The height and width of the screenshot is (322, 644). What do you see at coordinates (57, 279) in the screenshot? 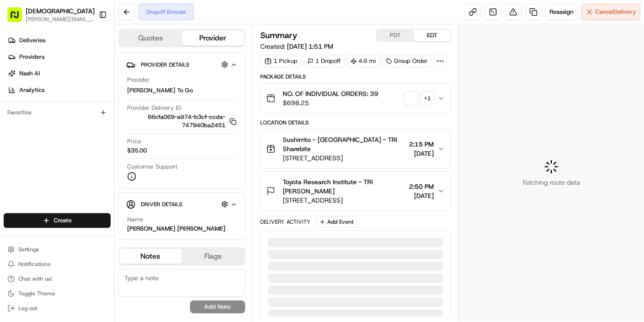
I see `button: Chat with us!` at bounding box center [57, 279].